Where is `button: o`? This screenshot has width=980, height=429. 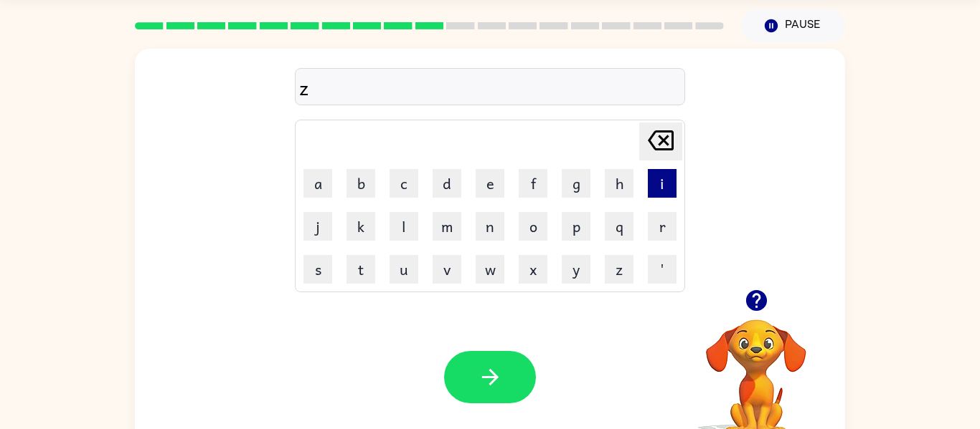
button: o is located at coordinates (533, 226).